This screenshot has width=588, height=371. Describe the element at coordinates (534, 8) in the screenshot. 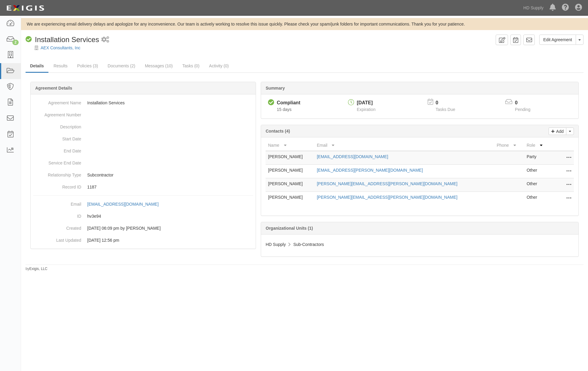

I see `a: HD Supply` at that location.